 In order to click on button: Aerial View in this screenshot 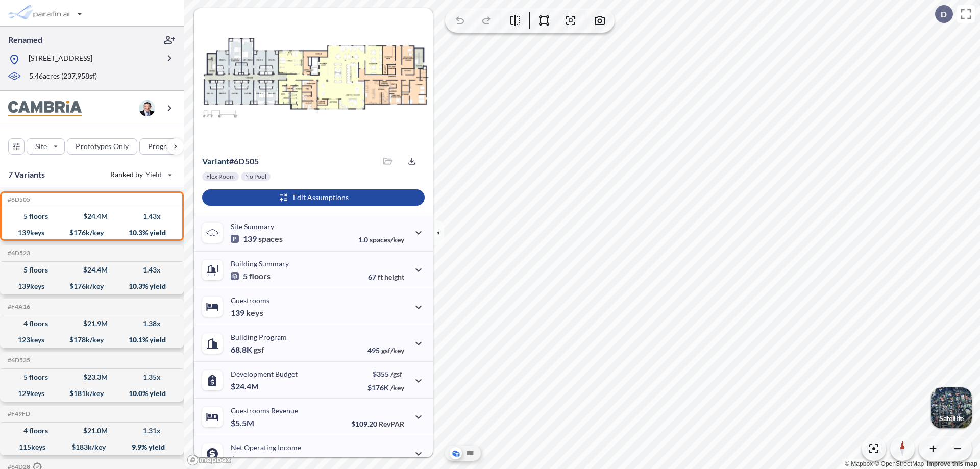, I will do `click(456, 454)`.